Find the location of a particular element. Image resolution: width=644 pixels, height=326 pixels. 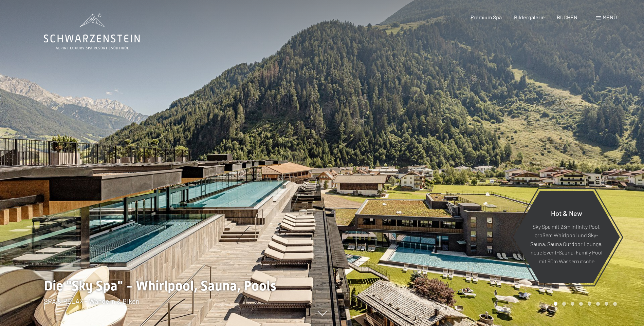

div: Carousel Pagination is located at coordinates (584, 304).